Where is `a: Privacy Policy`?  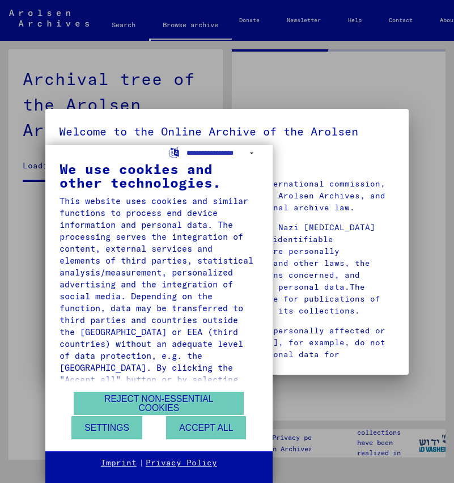 a: Privacy Policy is located at coordinates (181, 463).